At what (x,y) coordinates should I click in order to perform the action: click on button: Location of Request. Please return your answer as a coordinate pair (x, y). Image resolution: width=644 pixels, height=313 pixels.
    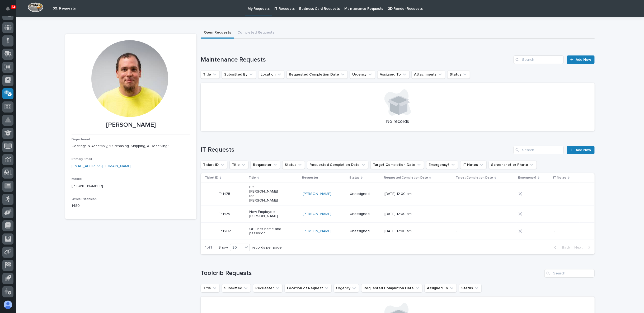
    Looking at the image, I should click on (308, 288).